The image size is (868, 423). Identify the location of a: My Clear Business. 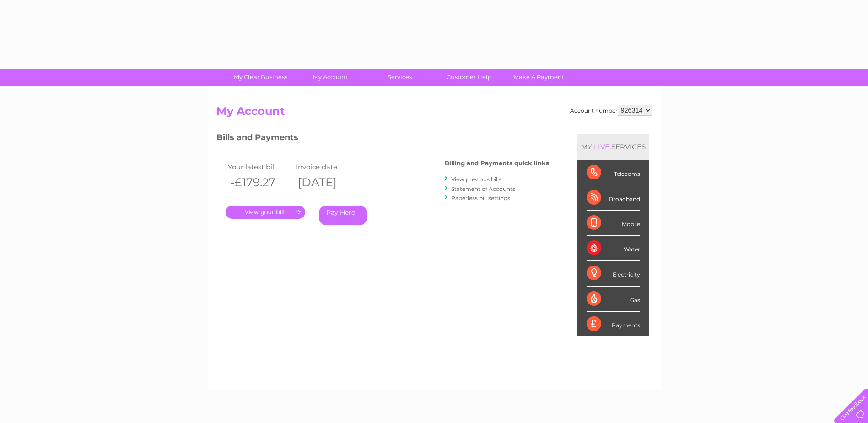
(261, 77).